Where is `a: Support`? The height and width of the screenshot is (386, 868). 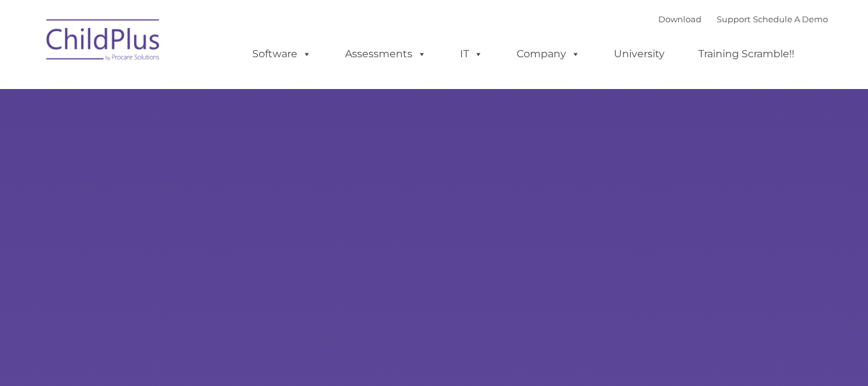
a: Support is located at coordinates (733, 19).